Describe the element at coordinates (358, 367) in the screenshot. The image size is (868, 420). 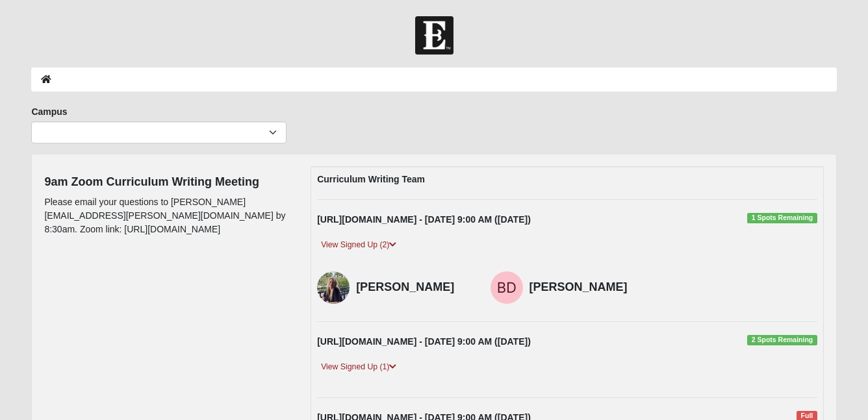
I see `a: View Signed Up (1)` at that location.